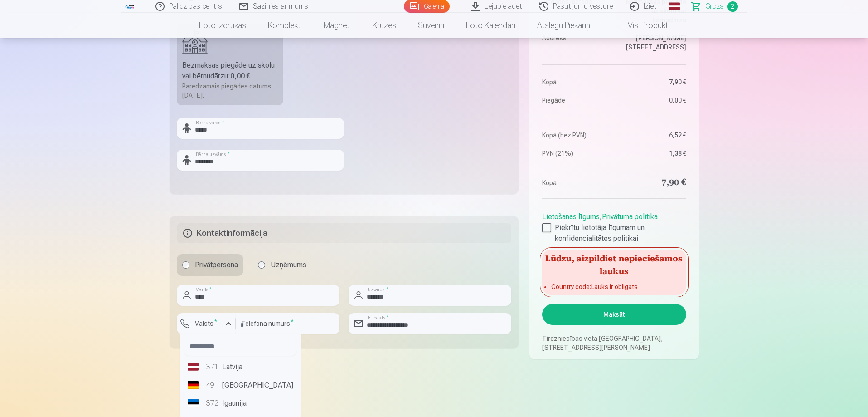 The height and width of the screenshot is (417, 868). What do you see at coordinates (576, 153) in the screenshot?
I see `dt: PVN (21%)` at bounding box center [576, 153].